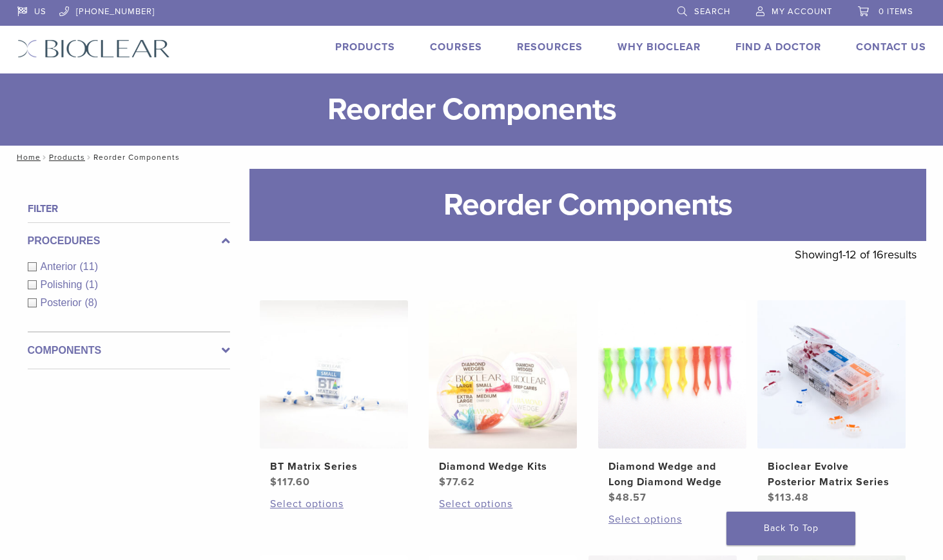 The image size is (943, 560). What do you see at coordinates (502, 467) in the screenshot?
I see `h2: Diamond Wedge Kits` at bounding box center [502, 467].